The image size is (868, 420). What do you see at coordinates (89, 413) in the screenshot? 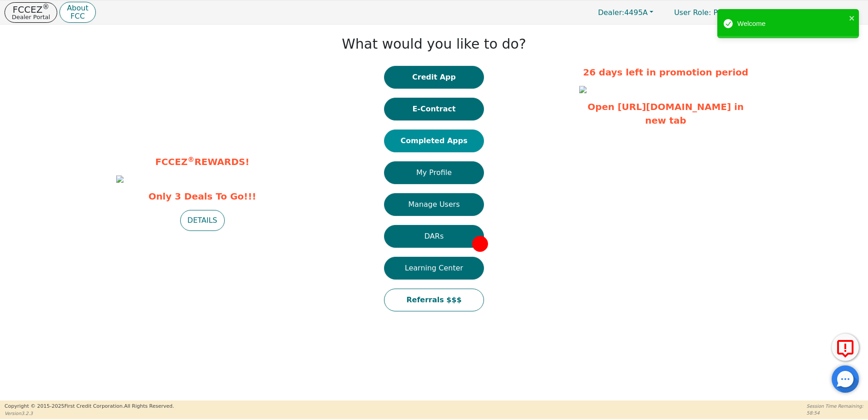
I see `p: Version 3.2.3` at bounding box center [89, 413].